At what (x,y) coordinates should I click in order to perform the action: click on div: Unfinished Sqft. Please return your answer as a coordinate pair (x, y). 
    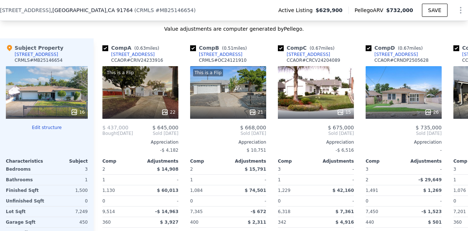
    Looking at the image, I should click on (26, 201).